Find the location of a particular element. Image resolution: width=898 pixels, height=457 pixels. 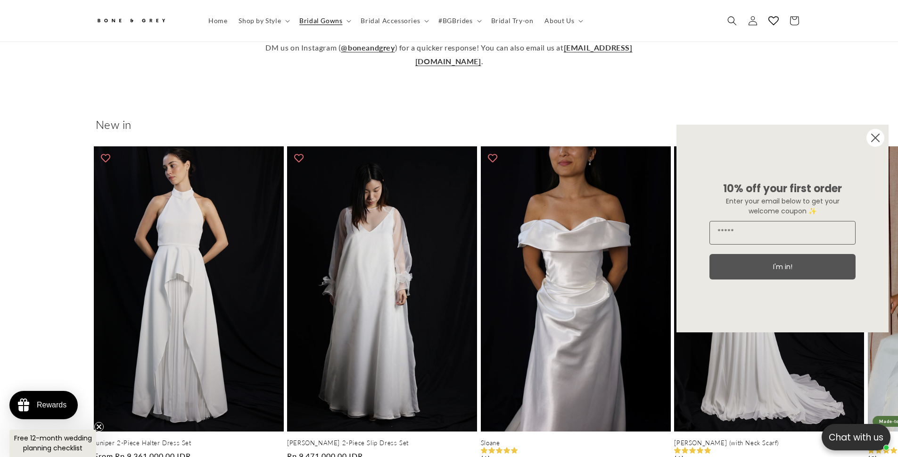

a: Bridal Try-on is located at coordinates (513, 21).